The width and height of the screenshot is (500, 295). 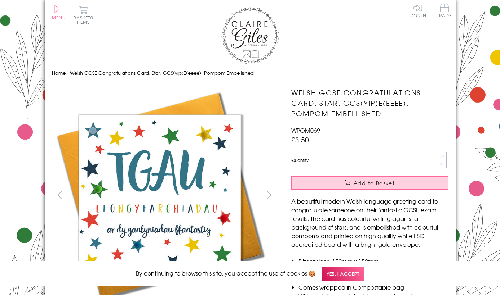 What do you see at coordinates (250, 36) in the screenshot?
I see `img: Claire Giles Greetings Cards` at bounding box center [250, 36].